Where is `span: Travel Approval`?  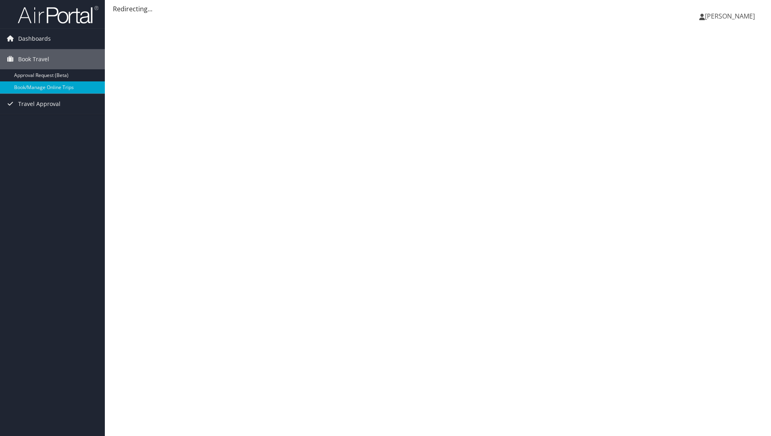
span: Travel Approval is located at coordinates (39, 104).